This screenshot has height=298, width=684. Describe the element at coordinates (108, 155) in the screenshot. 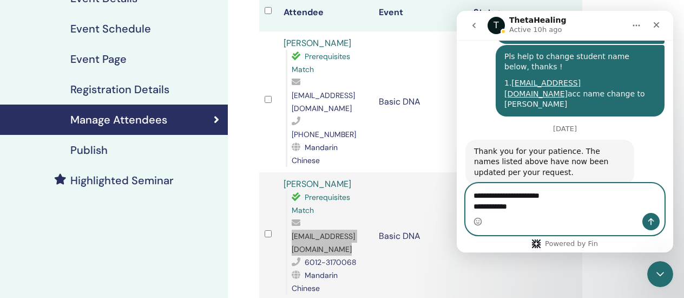

I see `div: ThetaHealing says…` at that location.